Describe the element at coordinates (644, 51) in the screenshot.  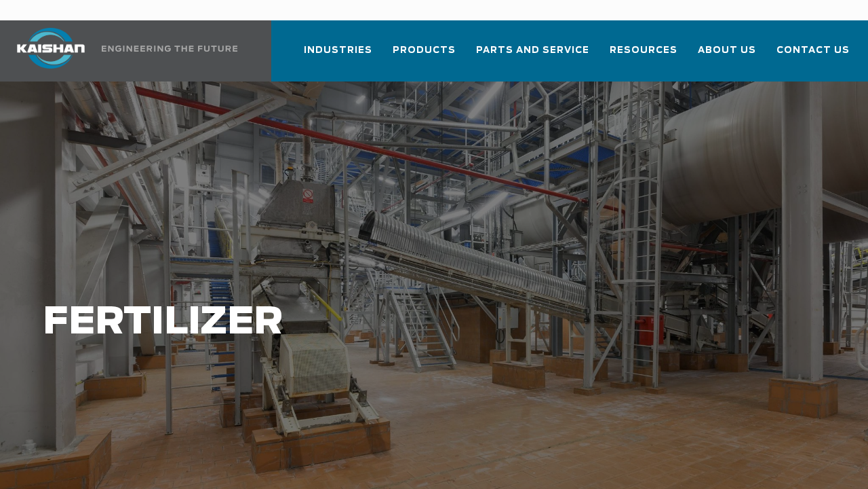
I see `span: Resources` at that location.